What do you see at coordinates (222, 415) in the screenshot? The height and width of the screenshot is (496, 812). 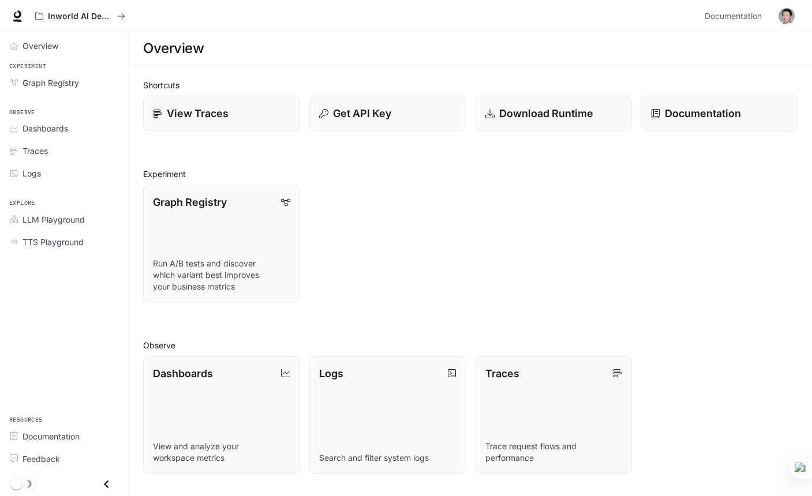 I see `a: DashboardsView and analyze your workspace metrics` at bounding box center [222, 415].